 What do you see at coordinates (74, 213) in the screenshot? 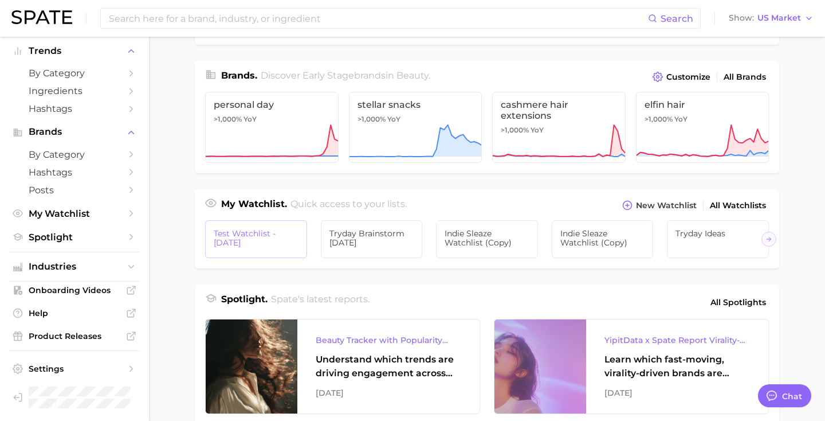
I see `span: My Watchlist` at bounding box center [74, 213].